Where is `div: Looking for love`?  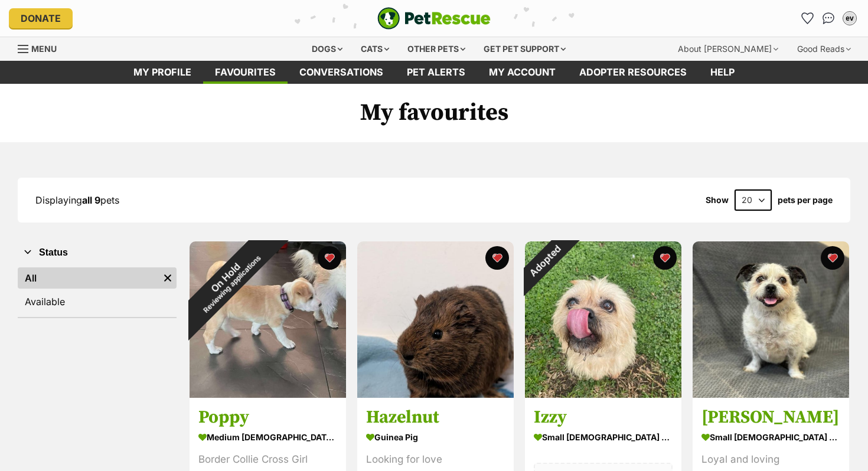 div: Looking for love is located at coordinates (435, 460).